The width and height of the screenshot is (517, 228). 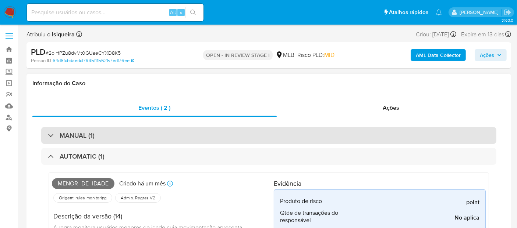 What do you see at coordinates (138, 198) in the screenshot?
I see `span: Admin. Regras V2` at bounding box center [138, 198].